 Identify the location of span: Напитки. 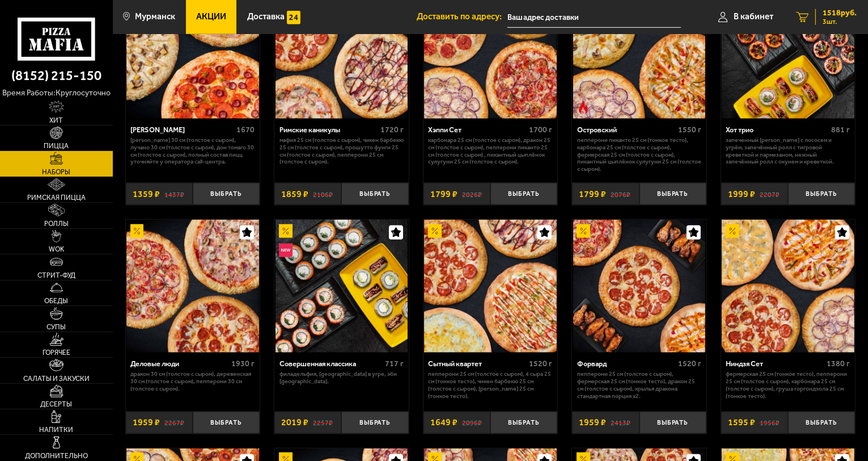
(57, 430).